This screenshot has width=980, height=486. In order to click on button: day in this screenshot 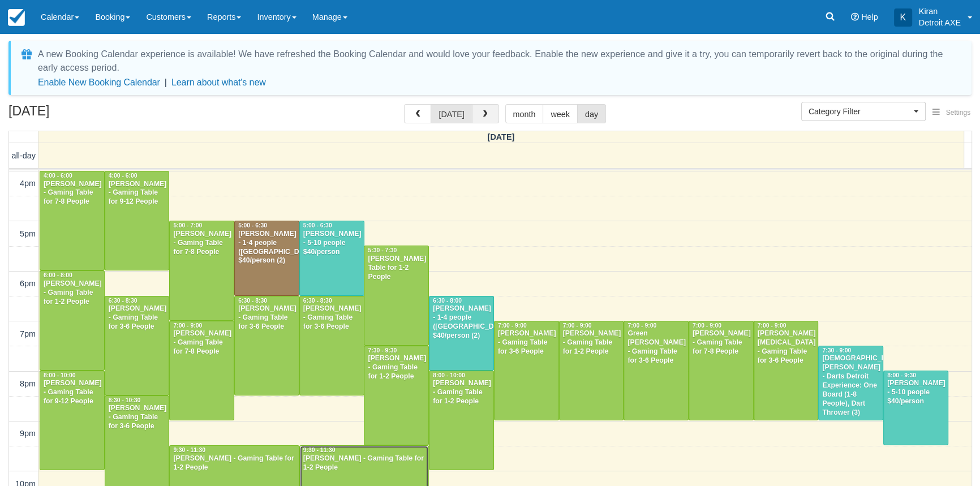, I will do `click(591, 114)`.